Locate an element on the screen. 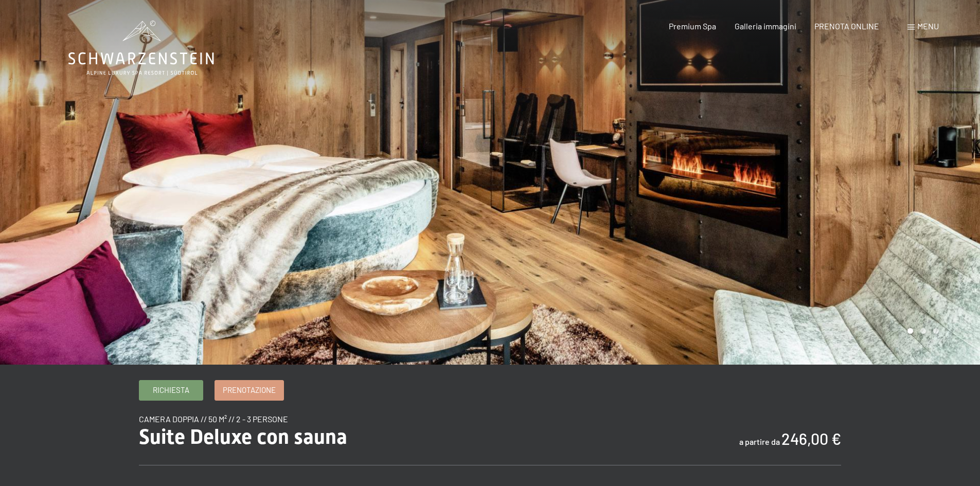  span: camera doppia // 50 m² // 2 - 3 persone is located at coordinates (213, 418).